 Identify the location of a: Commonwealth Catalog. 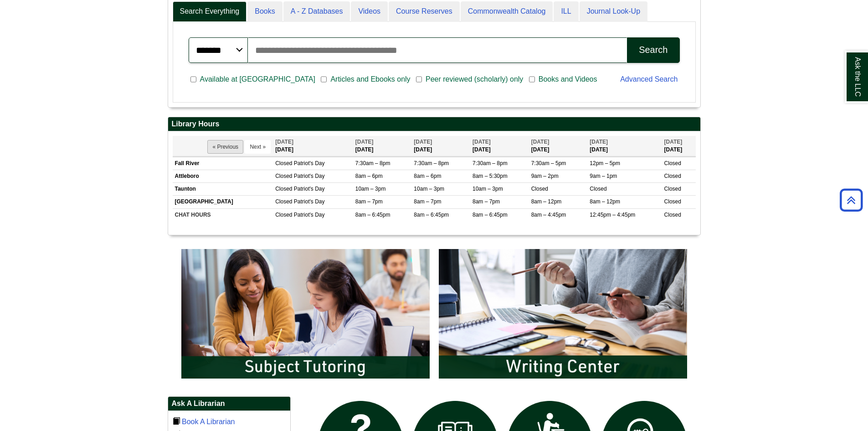
(507, 12).